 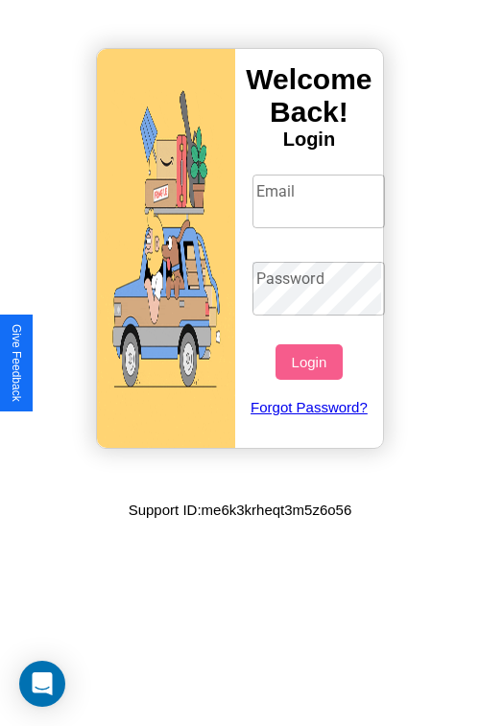 What do you see at coordinates (309, 139) in the screenshot?
I see `h4: Login` at bounding box center [309, 139].